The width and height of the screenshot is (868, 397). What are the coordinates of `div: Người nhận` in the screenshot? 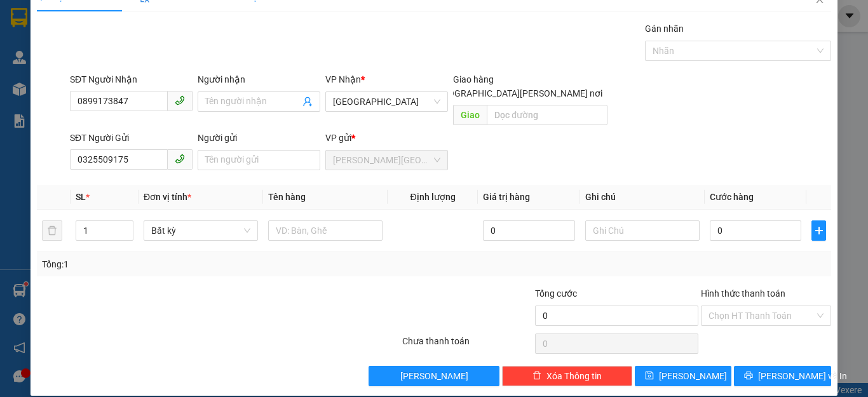 It's located at (258, 80).